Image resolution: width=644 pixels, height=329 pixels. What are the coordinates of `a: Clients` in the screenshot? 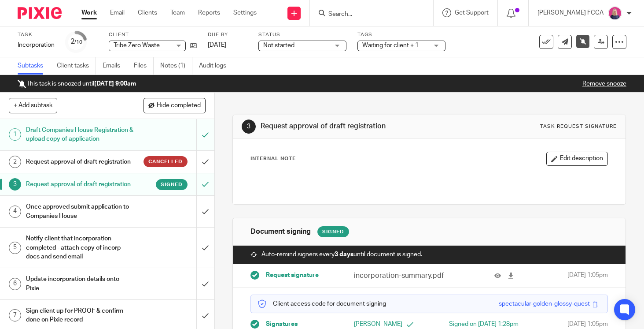 It's located at (148, 13).